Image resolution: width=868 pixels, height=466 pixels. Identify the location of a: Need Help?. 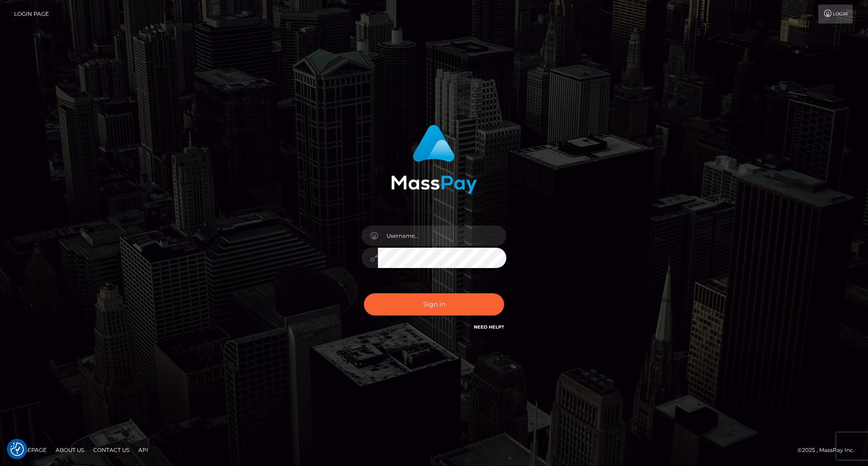
(488, 327).